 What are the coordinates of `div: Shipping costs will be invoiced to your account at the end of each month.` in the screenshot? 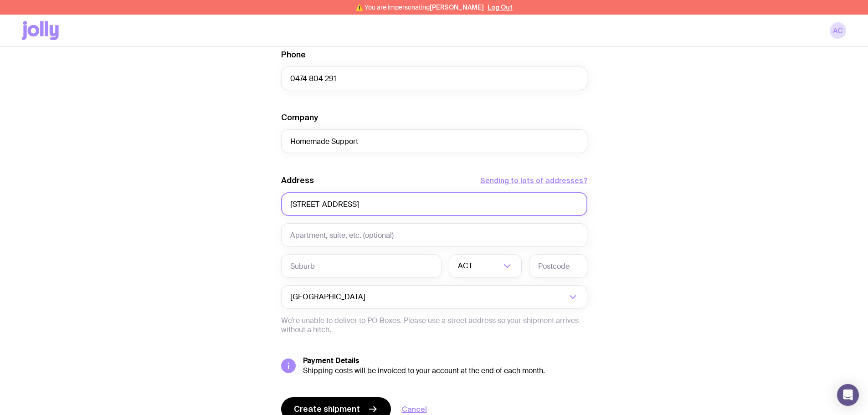 It's located at (445, 370).